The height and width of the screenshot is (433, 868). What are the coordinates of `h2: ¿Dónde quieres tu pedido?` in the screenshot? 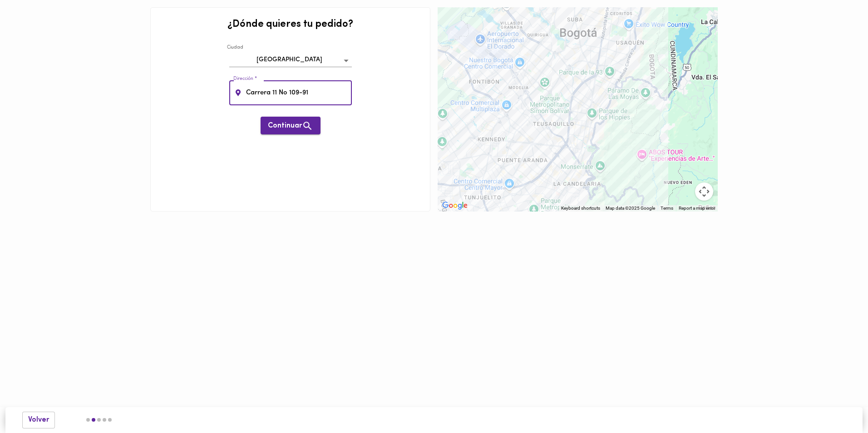 It's located at (290, 25).